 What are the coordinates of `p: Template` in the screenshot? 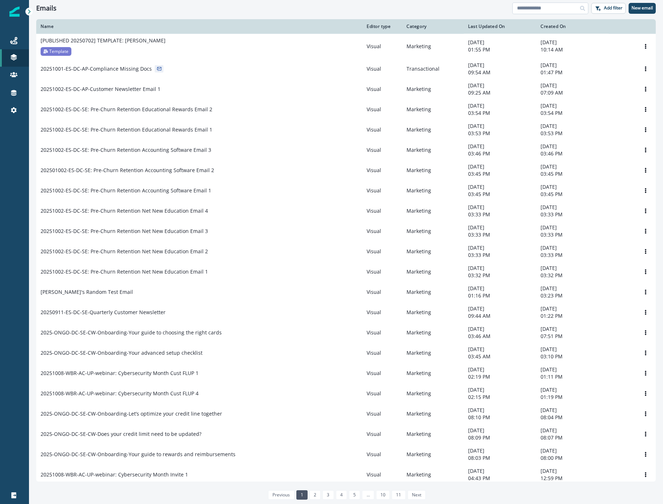 It's located at (59, 51).